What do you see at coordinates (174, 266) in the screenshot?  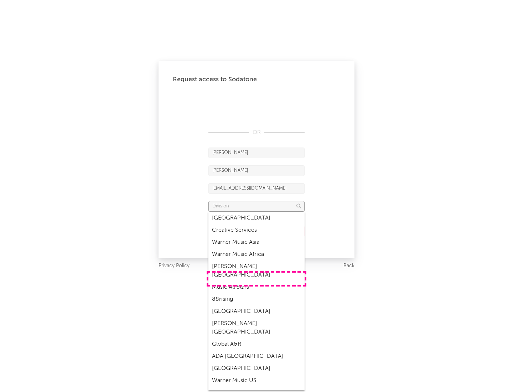 I see `a: Privacy Policy` at bounding box center [174, 266].